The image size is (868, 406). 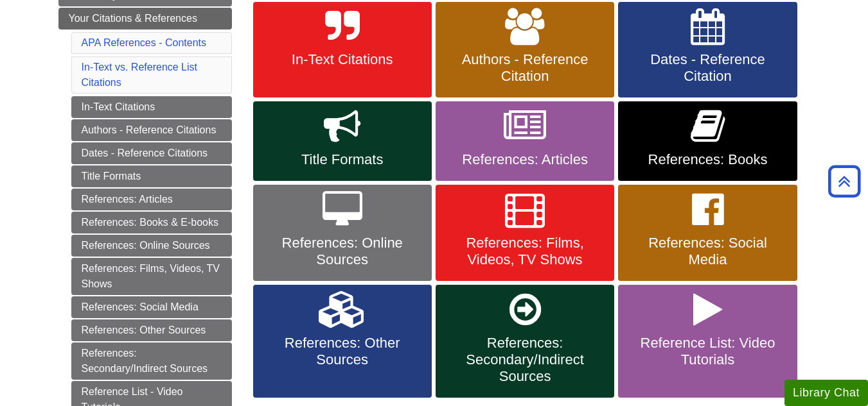 What do you see at coordinates (525, 160) in the screenshot?
I see `span: References: Articles` at bounding box center [525, 160].